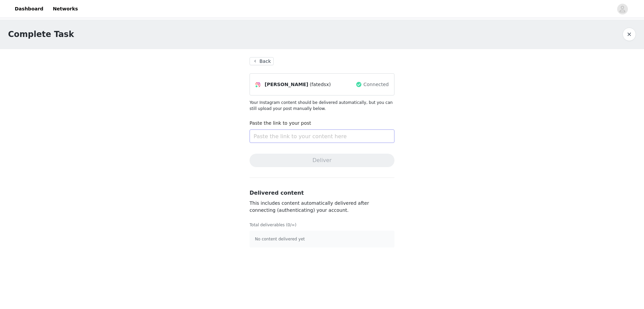 The height and width of the screenshot is (309, 644). I want to click on img: Instagram Icon, so click(258, 85).